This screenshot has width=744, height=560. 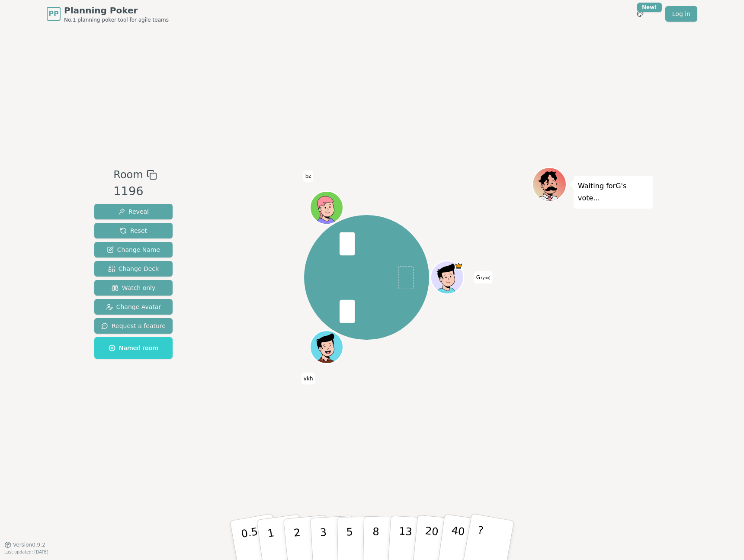 What do you see at coordinates (54, 14) in the screenshot?
I see `span: PP` at bounding box center [54, 14].